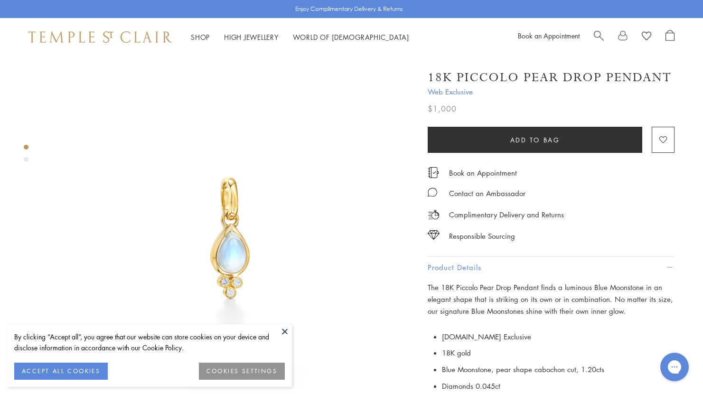  I want to click on button: Open gorgias live chat, so click(19, 18).